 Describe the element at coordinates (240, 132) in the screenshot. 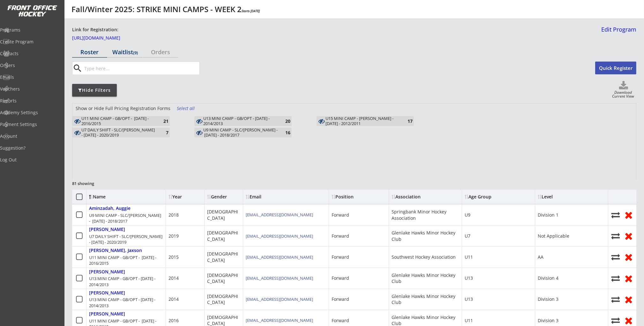

I see `div: U9 MINI CAMP - SLC/FRANK - OCT 16, 17 - 2018/2017` at that location.